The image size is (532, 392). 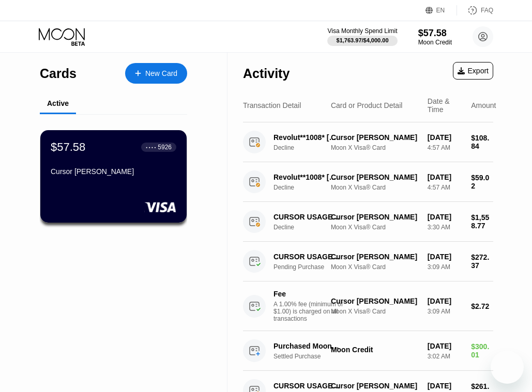 What do you see at coordinates (272, 106) in the screenshot?
I see `div: Transaction Detail` at bounding box center [272, 106].